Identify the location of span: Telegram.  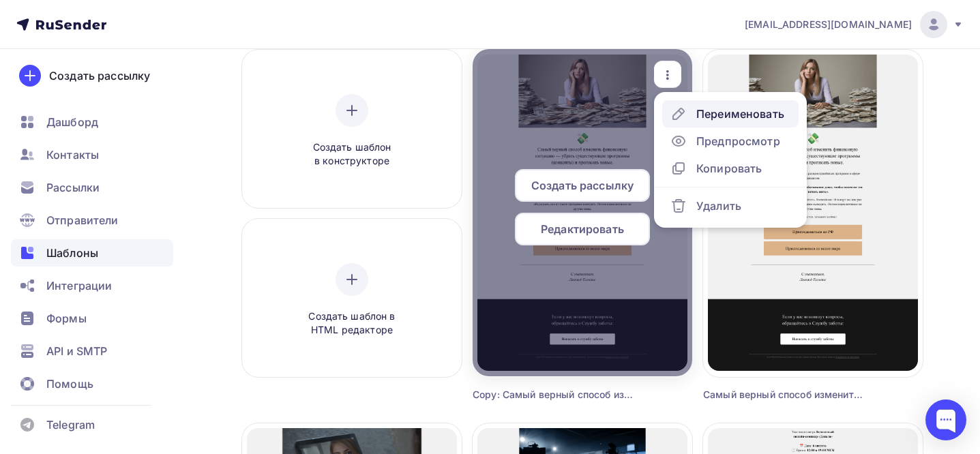
(70, 424).